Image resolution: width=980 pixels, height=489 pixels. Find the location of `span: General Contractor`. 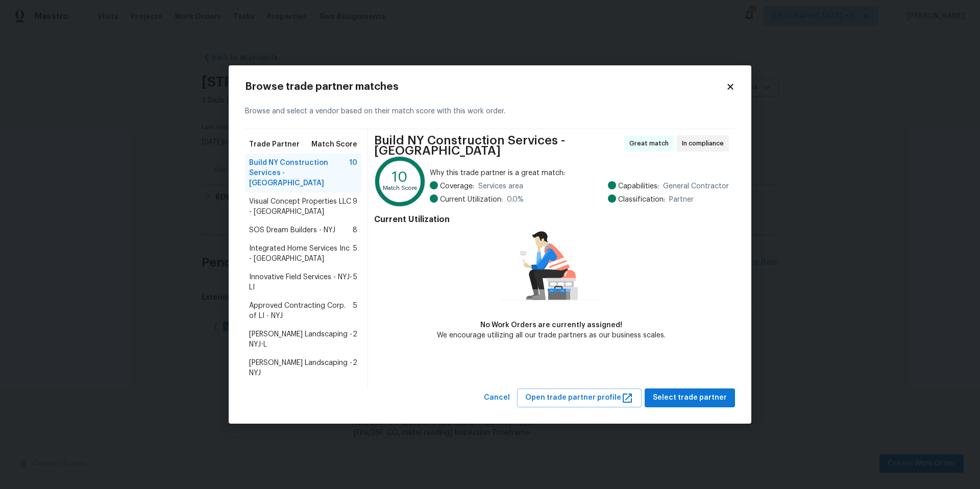

span: General Contractor is located at coordinates (695, 186).